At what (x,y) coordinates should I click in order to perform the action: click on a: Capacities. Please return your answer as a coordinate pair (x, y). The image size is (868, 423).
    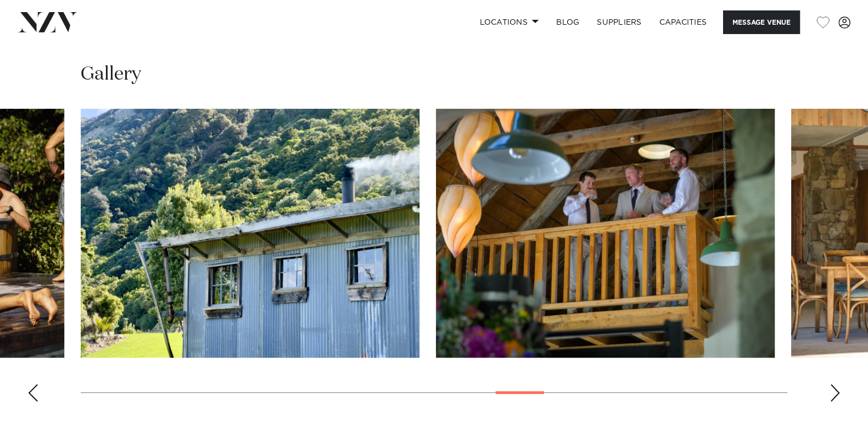
    Looking at the image, I should click on (684, 22).